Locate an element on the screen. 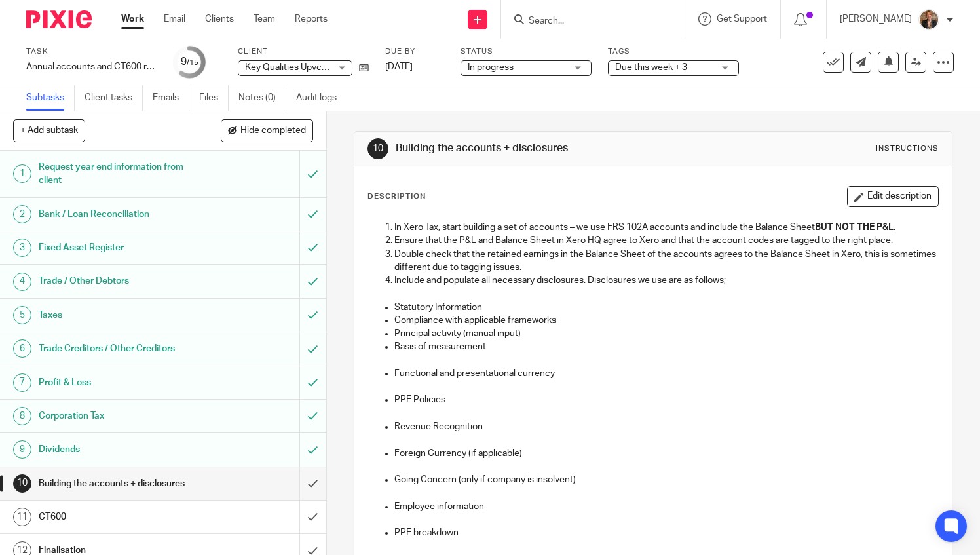 The image size is (980, 555). input: Search is located at coordinates (586, 21).